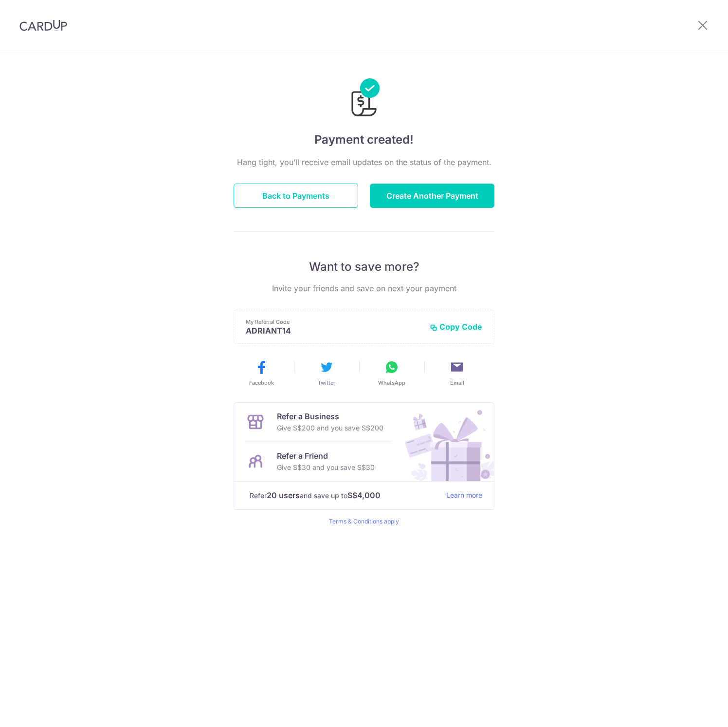 Image resolution: width=728 pixels, height=727 pixels. Describe the element at coordinates (456, 373) in the screenshot. I see `button: Email` at that location.